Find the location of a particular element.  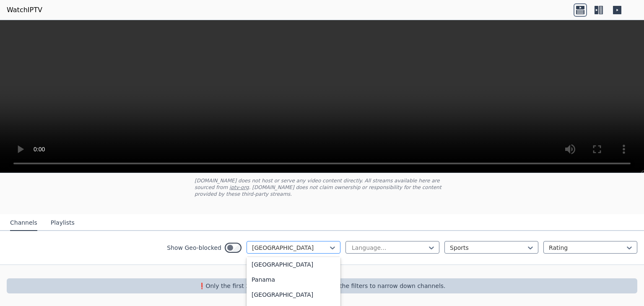

div: Panama is located at coordinates (293, 279).